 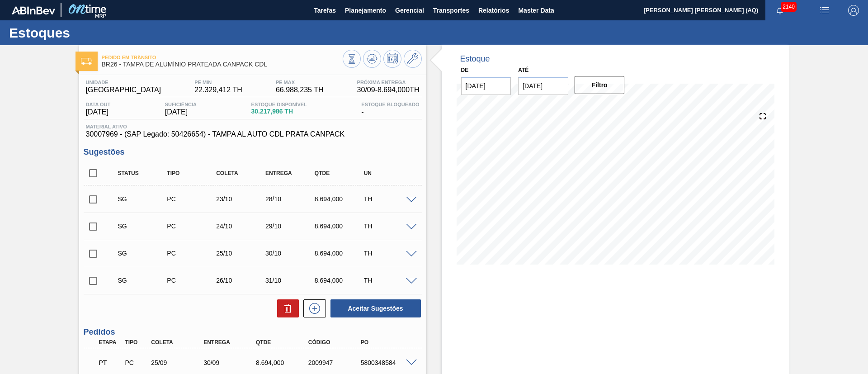 I want to click on p: PT, so click(x=111, y=363).